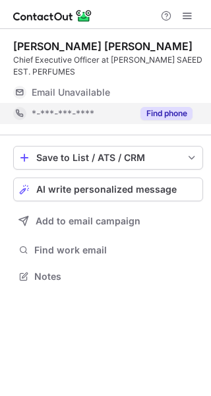  Describe the element at coordinates (116, 277) in the screenshot. I see `span: Notes` at that location.